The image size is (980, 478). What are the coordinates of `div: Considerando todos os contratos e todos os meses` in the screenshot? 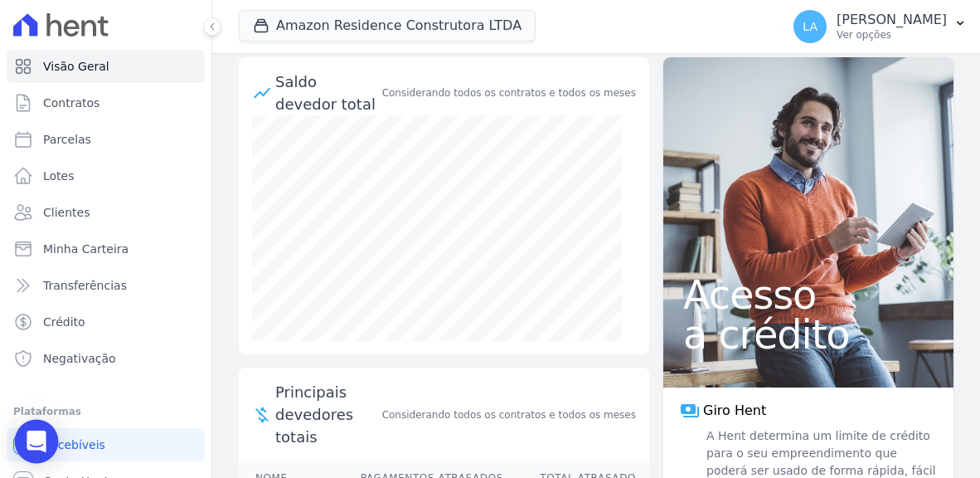 It's located at (509, 92).